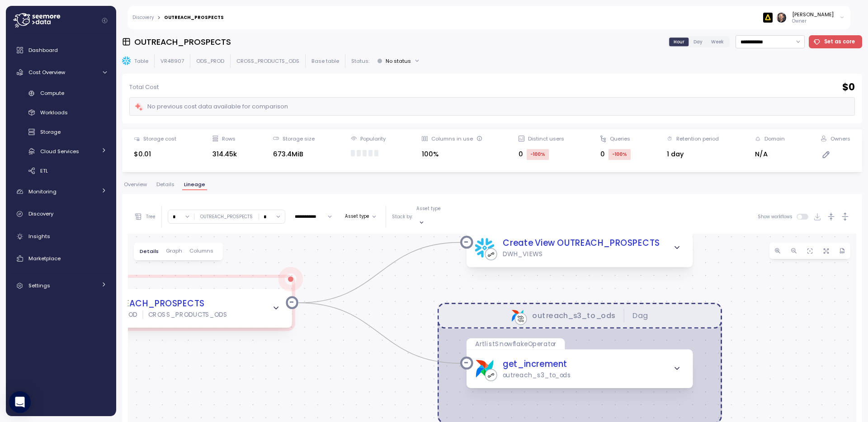  I want to click on span: Week, so click(717, 41).